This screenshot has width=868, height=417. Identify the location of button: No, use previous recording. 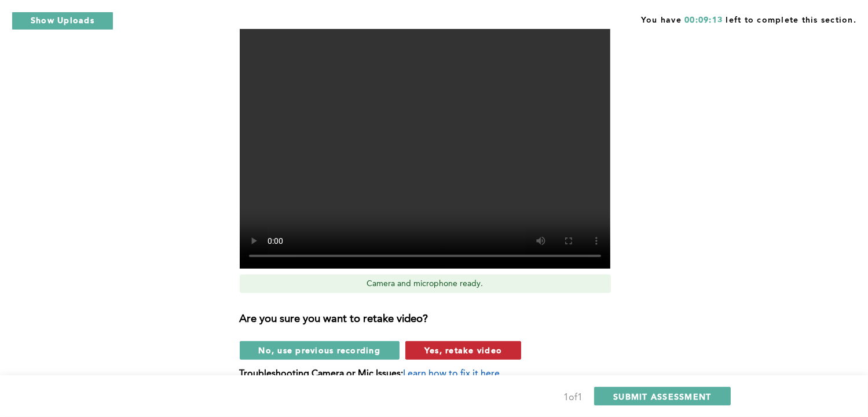
(320, 350).